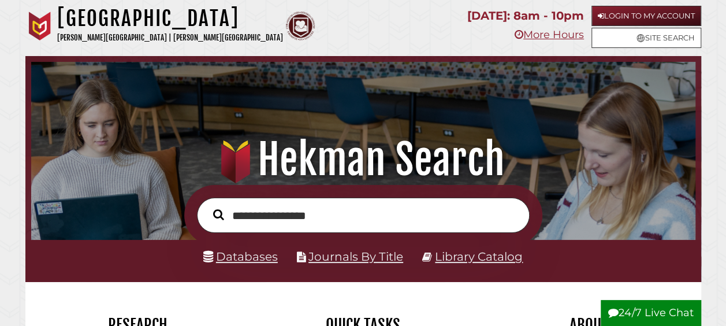 This screenshot has height=326, width=726. What do you see at coordinates (363, 159) in the screenshot?
I see `h1: Hekman Search` at bounding box center [363, 159].